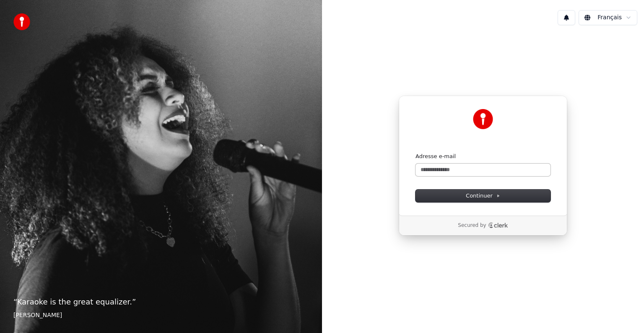  What do you see at coordinates (161, 302) in the screenshot?
I see `p: “ Karaoke is the great equalizer. ”` at bounding box center [161, 302].